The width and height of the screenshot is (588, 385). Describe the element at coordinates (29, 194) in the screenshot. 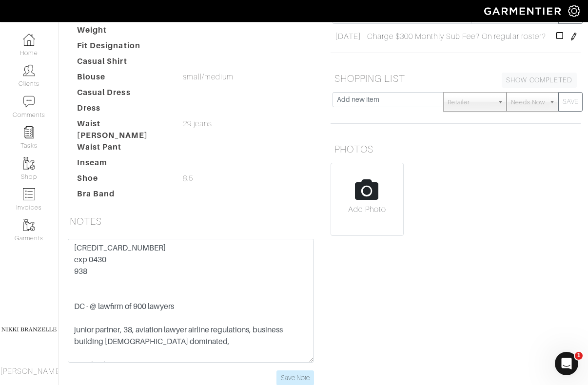

I see `img: orders-icon-0abe47150d42831381b5fb84f609e132dff9fe21cb692f30cb5eec754e2cba89.png` at that location.